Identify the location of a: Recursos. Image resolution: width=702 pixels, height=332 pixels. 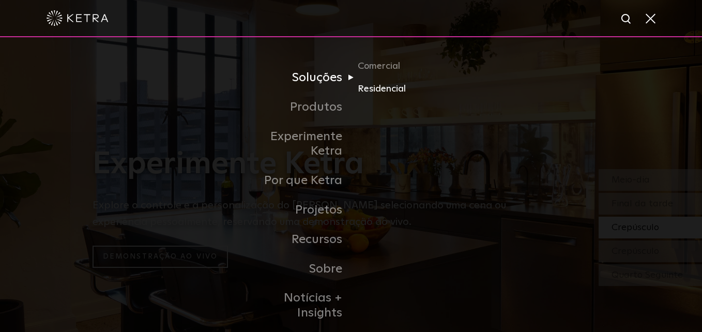
(298, 239).